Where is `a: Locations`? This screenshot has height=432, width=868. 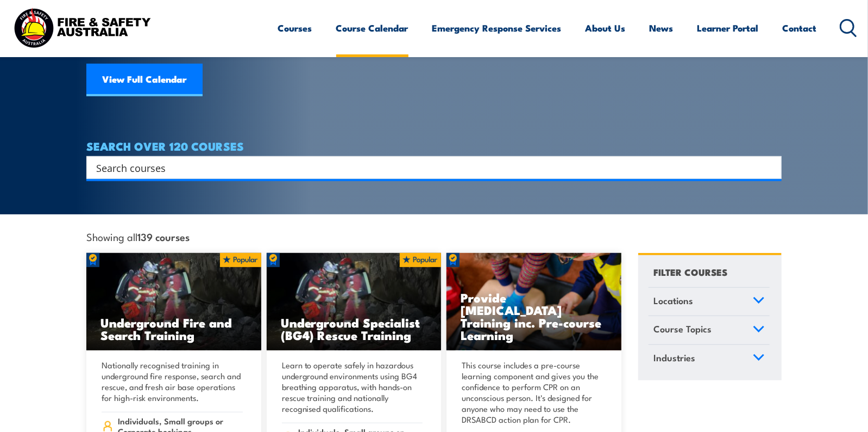 a: Locations is located at coordinates (709, 302).